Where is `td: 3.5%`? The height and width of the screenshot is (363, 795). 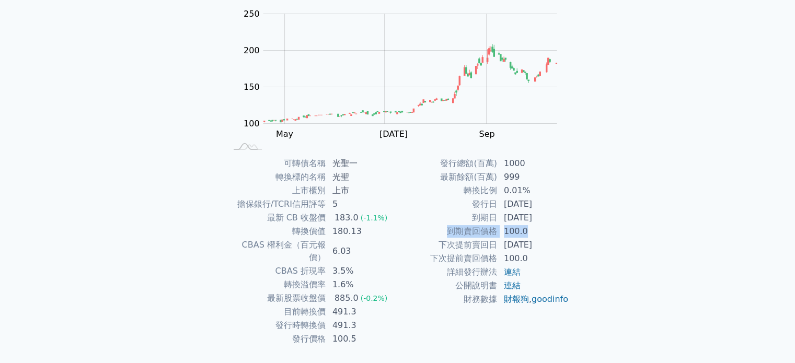 td: 3.5% is located at coordinates (362, 271).